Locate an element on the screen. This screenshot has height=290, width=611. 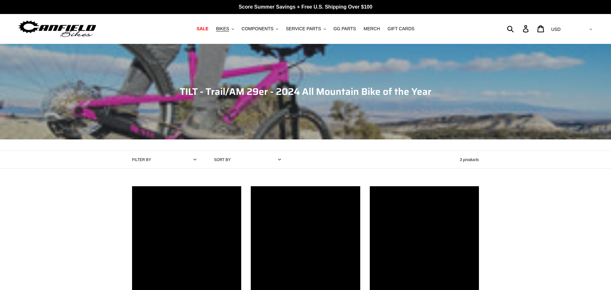
span: SERVICE PARTS is located at coordinates (303, 29).